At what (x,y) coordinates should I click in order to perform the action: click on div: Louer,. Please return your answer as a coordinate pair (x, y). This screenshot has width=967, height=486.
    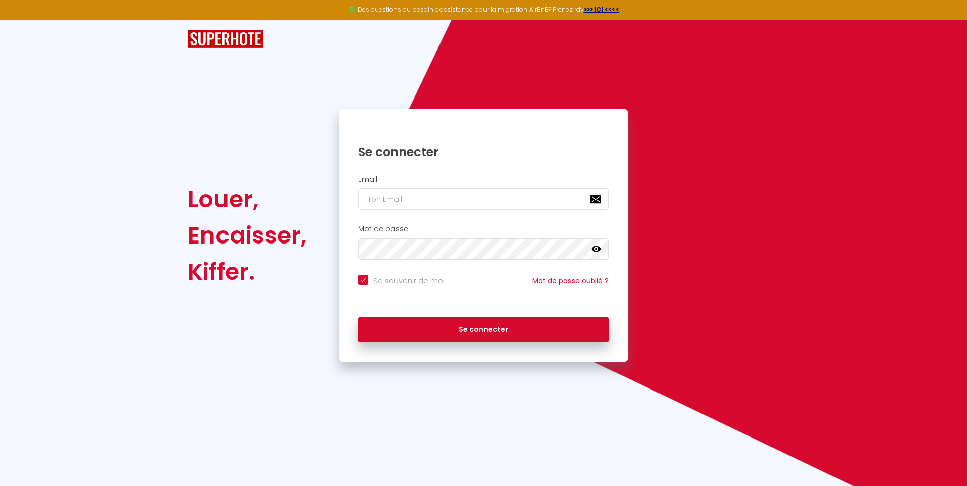
    Looking at the image, I should click on (247, 199).